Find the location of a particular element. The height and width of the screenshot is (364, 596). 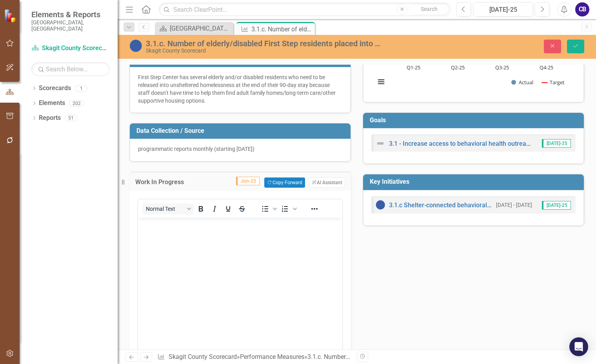

a: 3.1.c Shelter-connected behavioral health services is located at coordinates (460, 205).